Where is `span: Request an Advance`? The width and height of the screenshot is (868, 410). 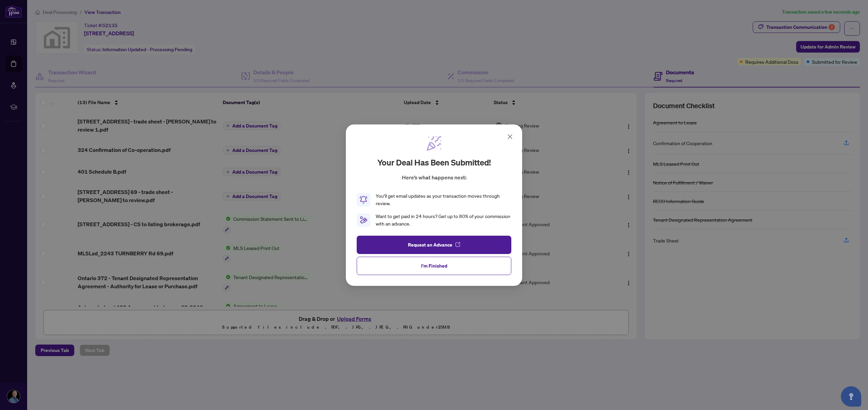
span: Request an Advance is located at coordinates (430, 245).